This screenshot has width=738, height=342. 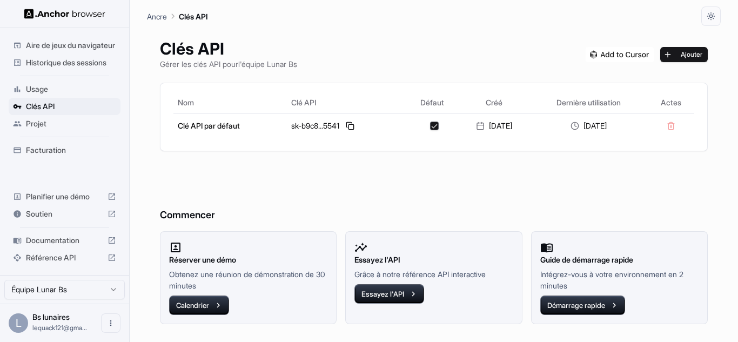 What do you see at coordinates (64, 150) in the screenshot?
I see `div: Facturation` at bounding box center [64, 150].